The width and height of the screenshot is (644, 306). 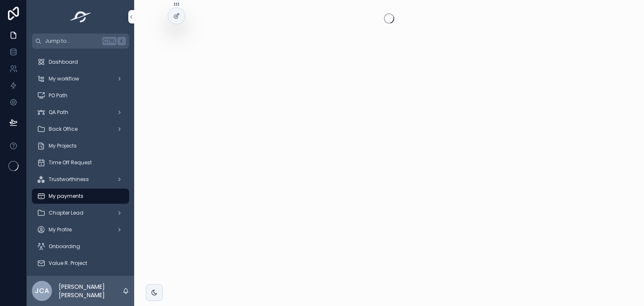 What do you see at coordinates (80, 17) in the screenshot?
I see `img: App logo` at bounding box center [80, 17].